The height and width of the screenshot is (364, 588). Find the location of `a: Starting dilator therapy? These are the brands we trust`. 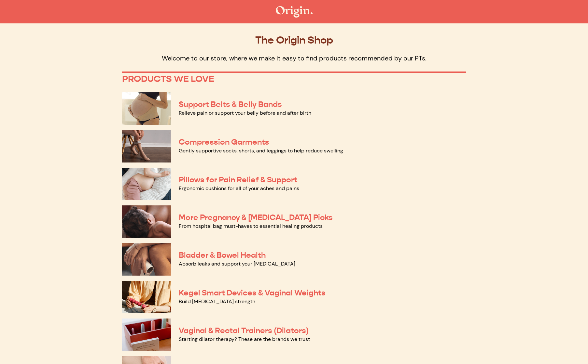

a: Starting dilator therapy? These are the brands we trust is located at coordinates (244, 339).